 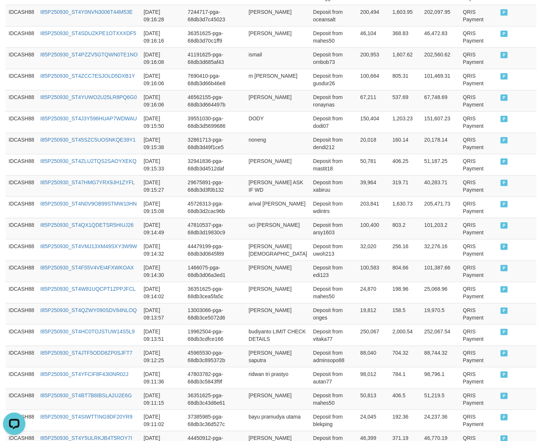 What do you see at coordinates (278, 122) in the screenshot?
I see `td: DODY` at bounding box center [278, 122].